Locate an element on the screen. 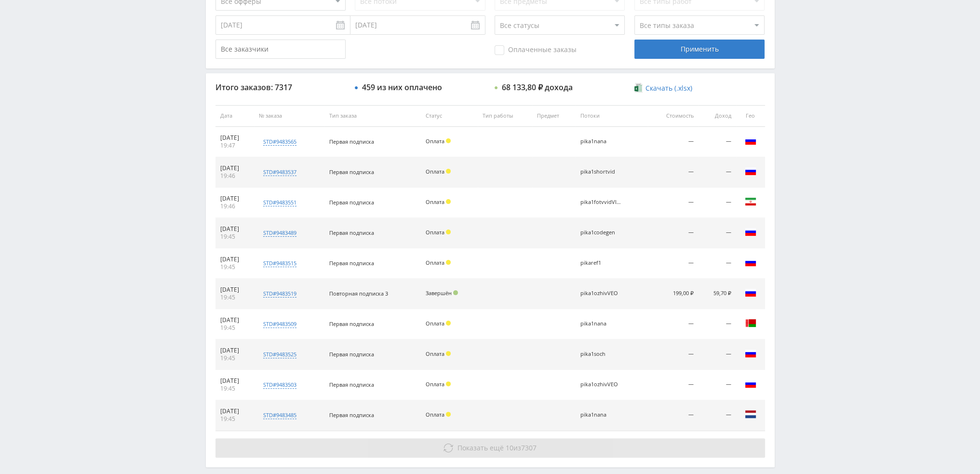 The width and height of the screenshot is (980, 474). div: std#9483515 is located at coordinates (279, 264).